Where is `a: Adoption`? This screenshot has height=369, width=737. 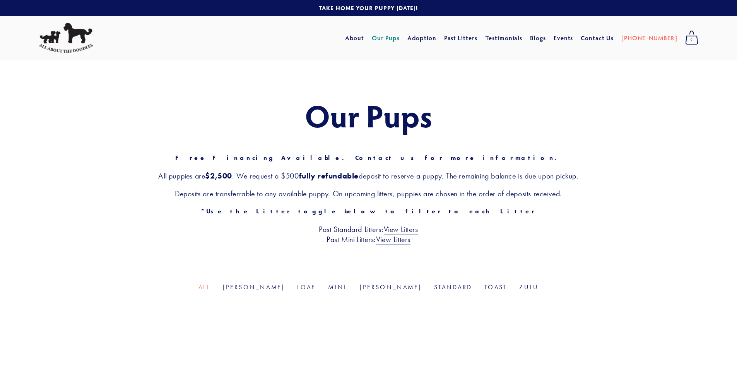 a: Adoption is located at coordinates (422, 38).